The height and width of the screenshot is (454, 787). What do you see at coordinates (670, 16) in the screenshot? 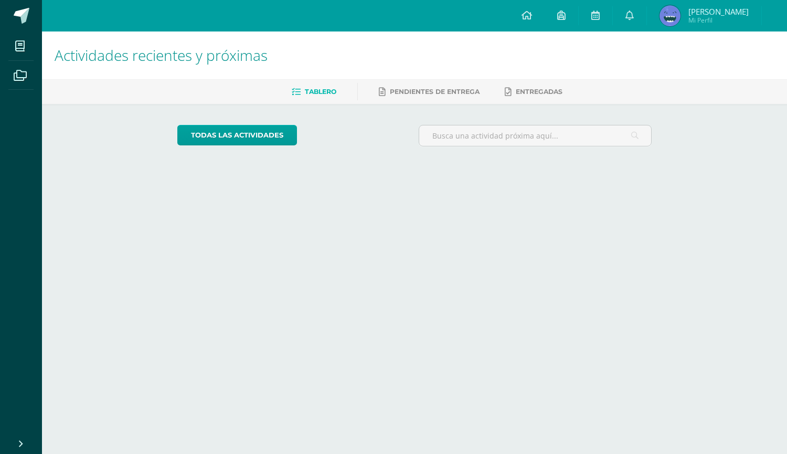
I see `img: 1e5befc914899250c25cda25b21c0b20.png` at bounding box center [670, 16].